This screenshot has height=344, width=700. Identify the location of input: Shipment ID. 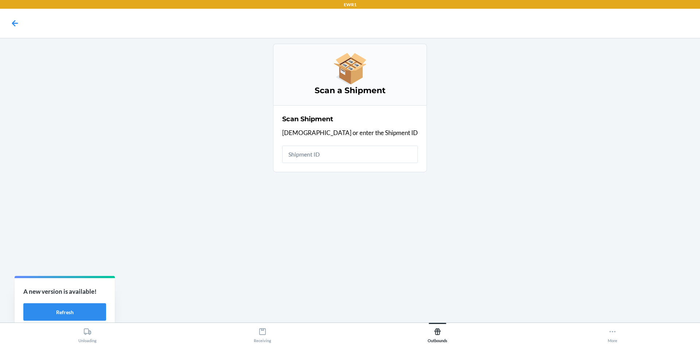
(350, 155).